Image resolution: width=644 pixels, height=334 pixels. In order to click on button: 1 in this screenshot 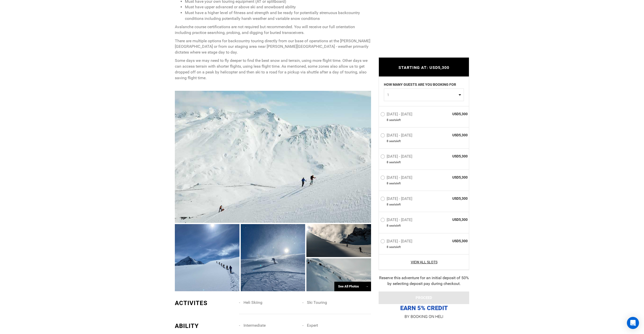, I will do `click(424, 95)`.